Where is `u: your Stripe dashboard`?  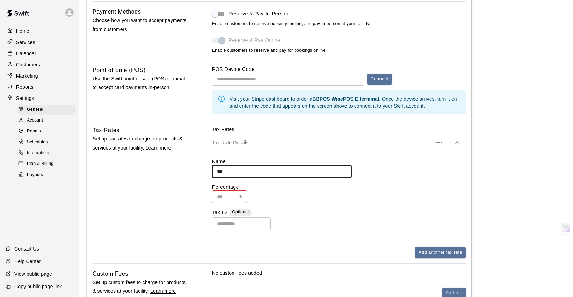 u: your Stripe dashboard is located at coordinates (265, 99).